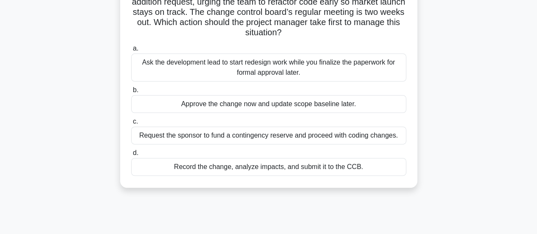 This screenshot has height=234, width=537. What do you see at coordinates (269, 67) in the screenshot?
I see `div: Ask the development lead to start redesign work while you finalize the paperwork for formal appro...` at bounding box center [269, 67].